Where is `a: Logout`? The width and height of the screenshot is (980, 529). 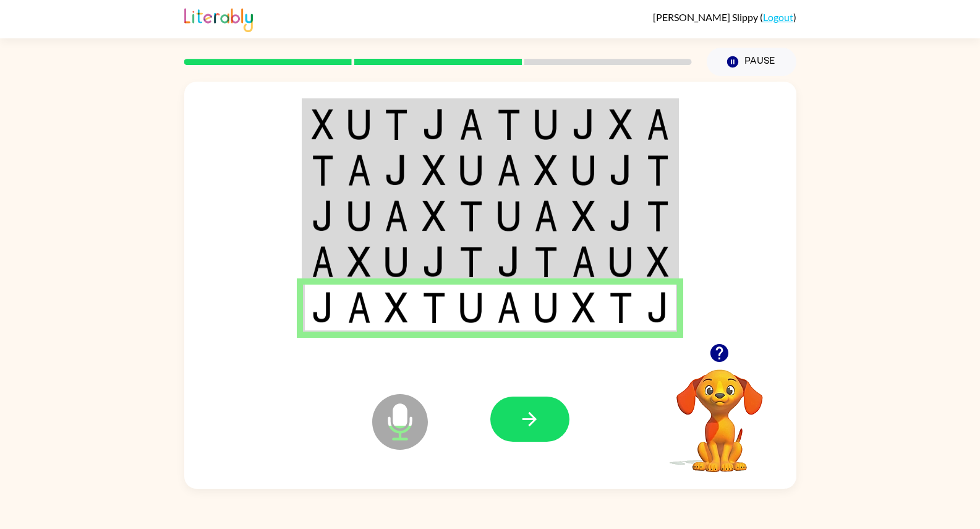 a: Logout is located at coordinates (778, 17).